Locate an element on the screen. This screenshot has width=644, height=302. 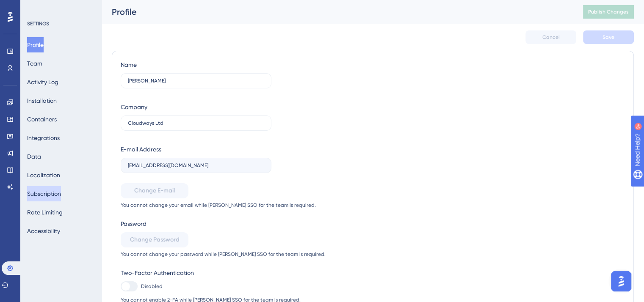
img: launcher-image-alternative-text is located at coordinates (13, 13).